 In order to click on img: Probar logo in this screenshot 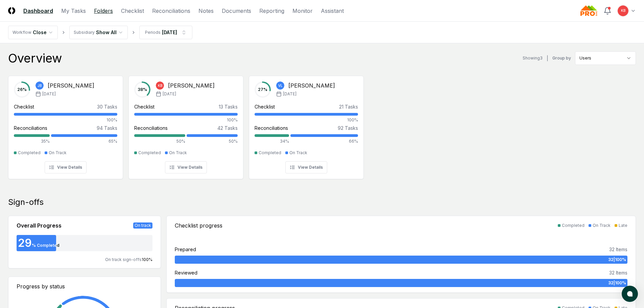, I will do `click(589, 11)`.